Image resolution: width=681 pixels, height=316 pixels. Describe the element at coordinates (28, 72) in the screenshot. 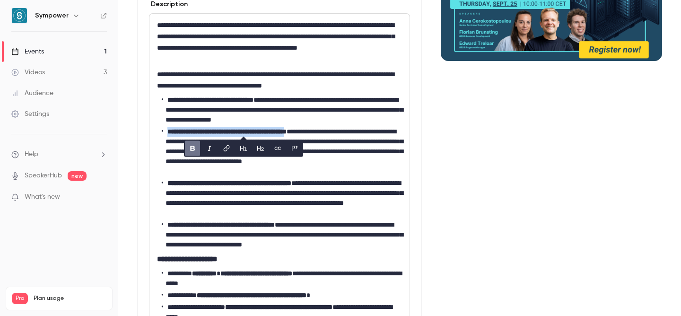

I see `div: Videos` at that location.